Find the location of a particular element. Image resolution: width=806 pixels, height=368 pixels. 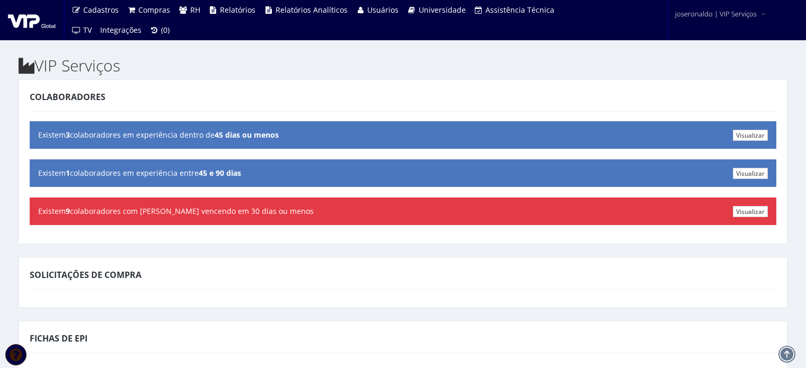

a: Integrações is located at coordinates (121, 30).